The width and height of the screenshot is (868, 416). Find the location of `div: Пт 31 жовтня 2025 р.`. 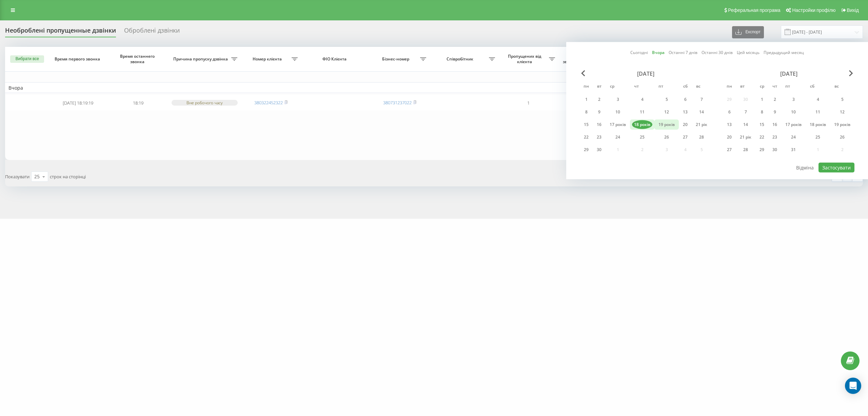

div: Пт 31 жовтня 2025 р. is located at coordinates (794, 149).